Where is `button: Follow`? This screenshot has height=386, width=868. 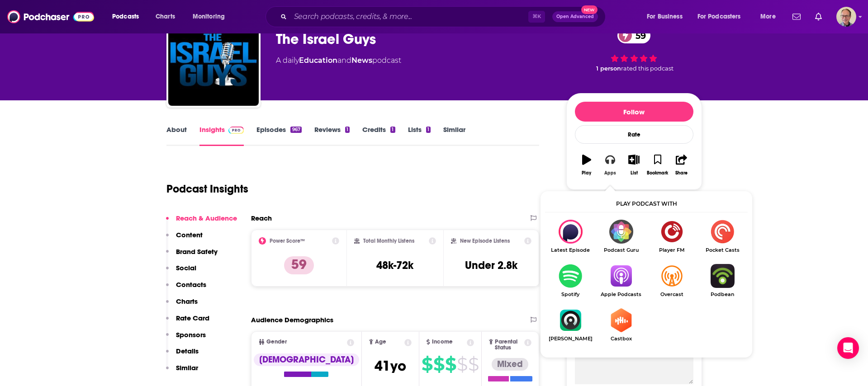
button: Follow is located at coordinates (635, 112).